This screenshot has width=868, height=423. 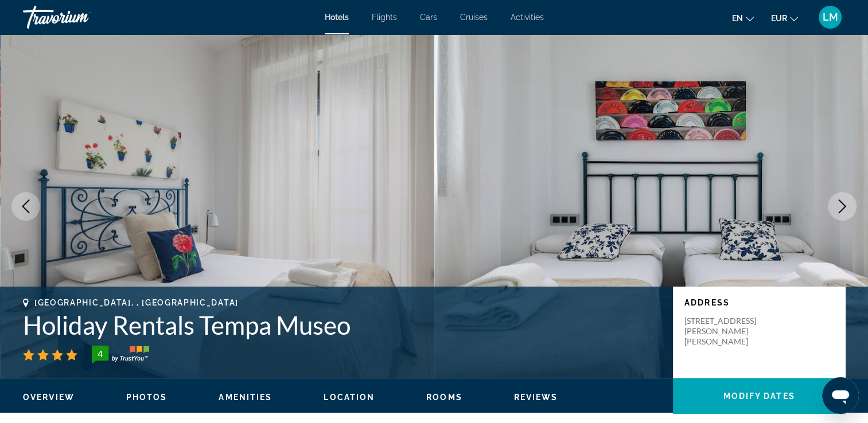 What do you see at coordinates (100, 354) in the screenshot?
I see `div: 4` at bounding box center [100, 354].